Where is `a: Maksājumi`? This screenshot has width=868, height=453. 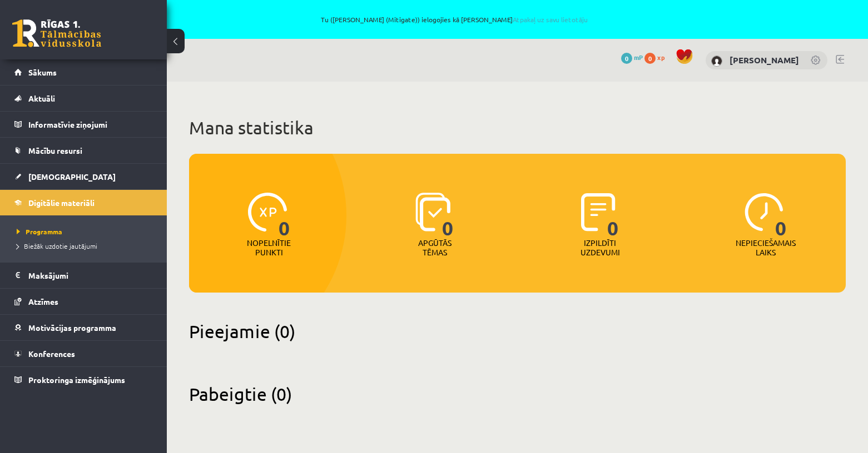 a: Maksājumi is located at coordinates (83, 276).